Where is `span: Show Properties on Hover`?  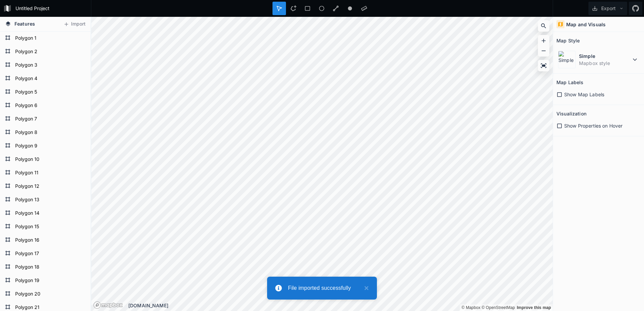
span: Show Properties on Hover is located at coordinates (594, 125).